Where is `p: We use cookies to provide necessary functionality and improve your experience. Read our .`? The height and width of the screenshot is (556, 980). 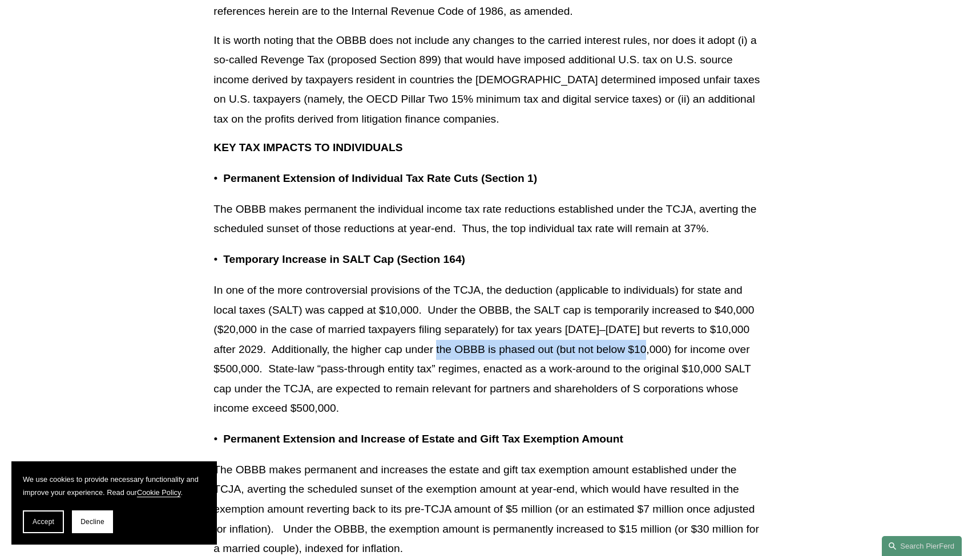 p: We use cookies to provide necessary functionality and improve your experience. Read our . is located at coordinates (114, 486).